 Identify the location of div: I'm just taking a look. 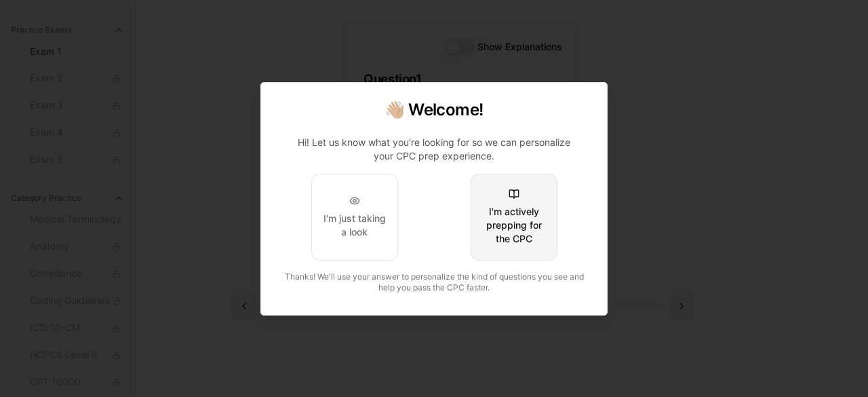
(355, 226).